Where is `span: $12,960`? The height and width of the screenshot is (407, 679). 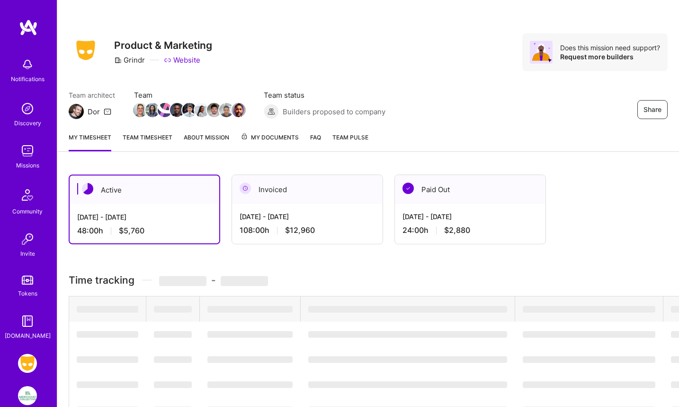
span: $12,960 is located at coordinates (300, 230).